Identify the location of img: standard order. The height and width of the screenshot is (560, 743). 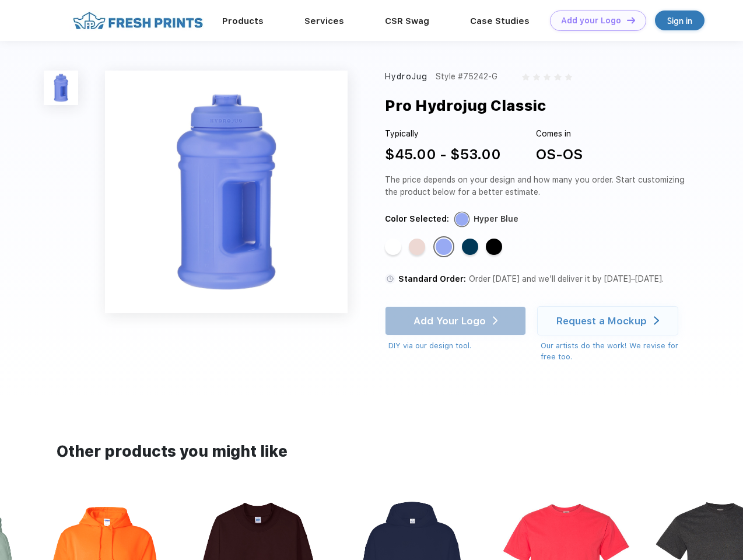
(390, 279).